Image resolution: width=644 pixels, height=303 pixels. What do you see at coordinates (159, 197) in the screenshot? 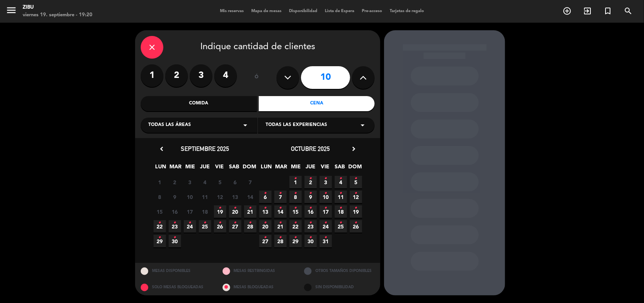
I see `span: 8` at bounding box center [159, 197].